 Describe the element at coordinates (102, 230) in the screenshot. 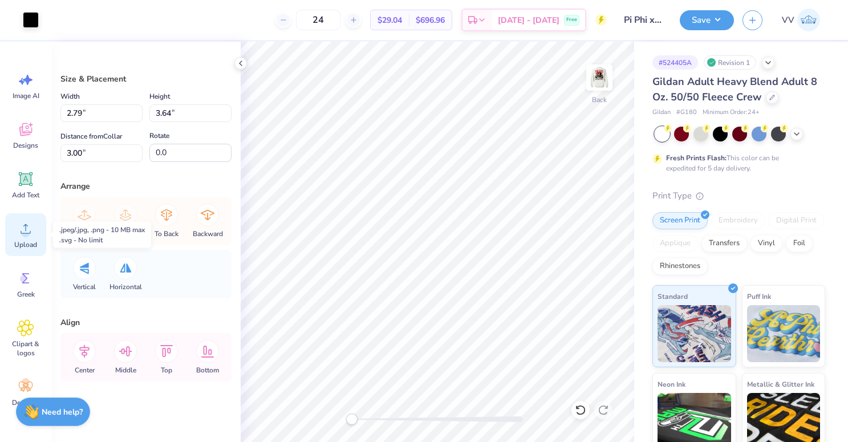

I see `div: .jpeg/.jpg, .png - 10 MB max` at that location.